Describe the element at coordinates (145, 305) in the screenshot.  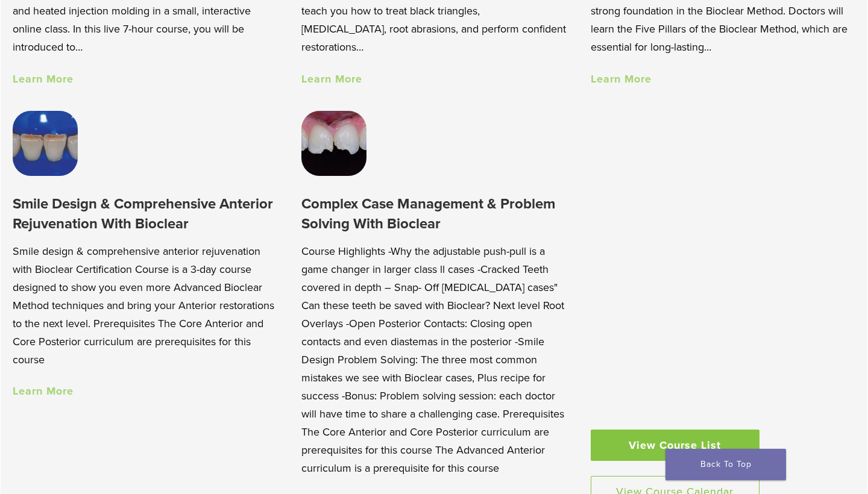
I see `p: Smile design & comprehensive anterior rejuvenation with Bioclear Certification Course is a 3-day ...` at that location.